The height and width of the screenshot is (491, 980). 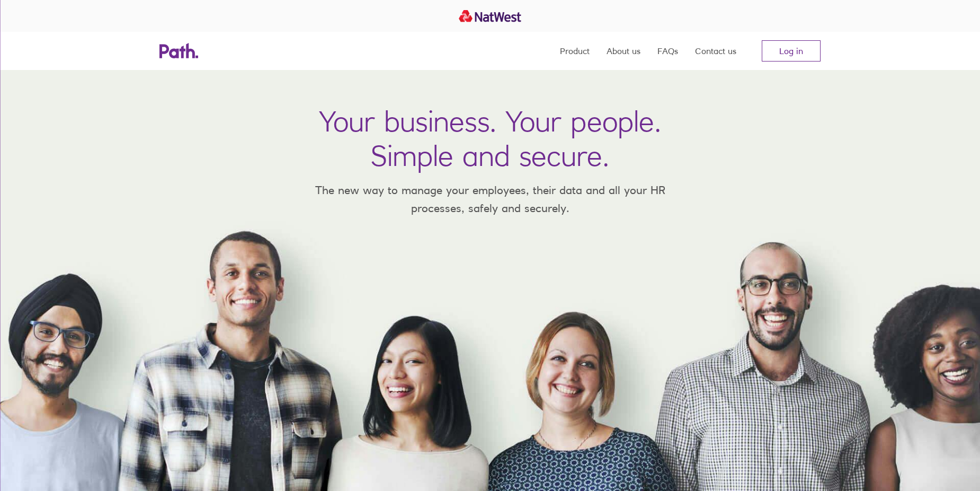 What do you see at coordinates (490, 199) in the screenshot?
I see `p: The new way to manage your employees, their data and all your HR processes, safely and securely.` at bounding box center [490, 199].